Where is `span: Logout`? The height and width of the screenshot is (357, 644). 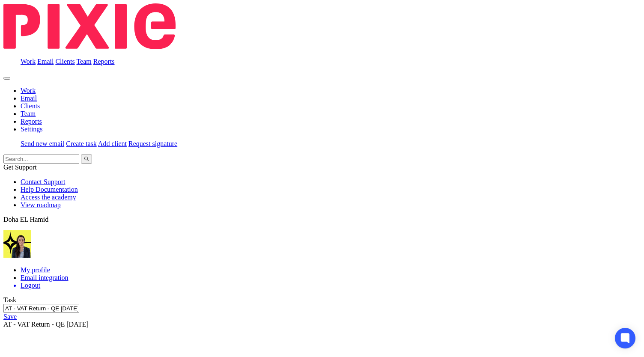 span: Logout is located at coordinates (31, 285).